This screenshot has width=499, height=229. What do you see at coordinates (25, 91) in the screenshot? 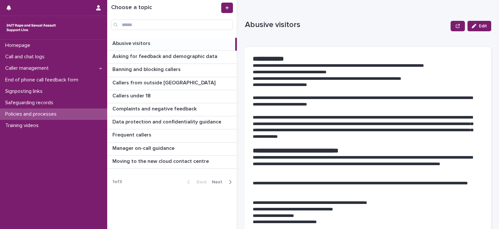
I see `p: Signposting links` at bounding box center [25, 91].